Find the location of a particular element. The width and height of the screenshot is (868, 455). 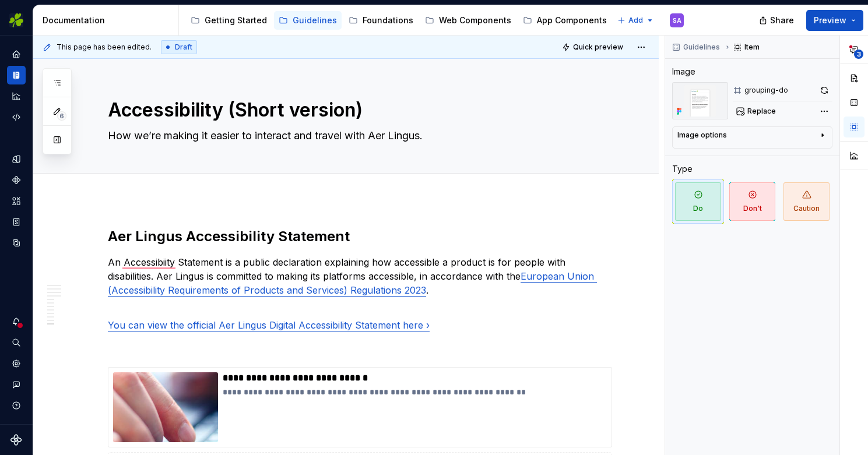

a: Analytics is located at coordinates (16, 96).